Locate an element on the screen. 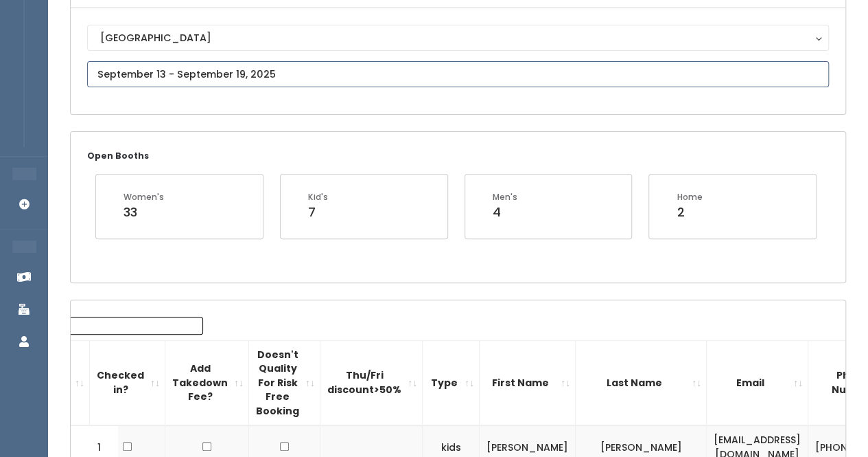 Image resolution: width=868 pixels, height=457 pixels. input: Search: is located at coordinates (115, 326).